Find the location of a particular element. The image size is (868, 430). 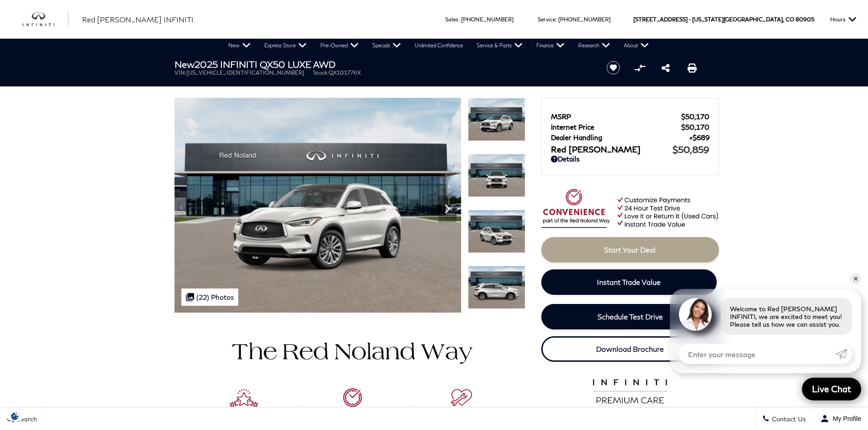

a: New is located at coordinates (239, 45).